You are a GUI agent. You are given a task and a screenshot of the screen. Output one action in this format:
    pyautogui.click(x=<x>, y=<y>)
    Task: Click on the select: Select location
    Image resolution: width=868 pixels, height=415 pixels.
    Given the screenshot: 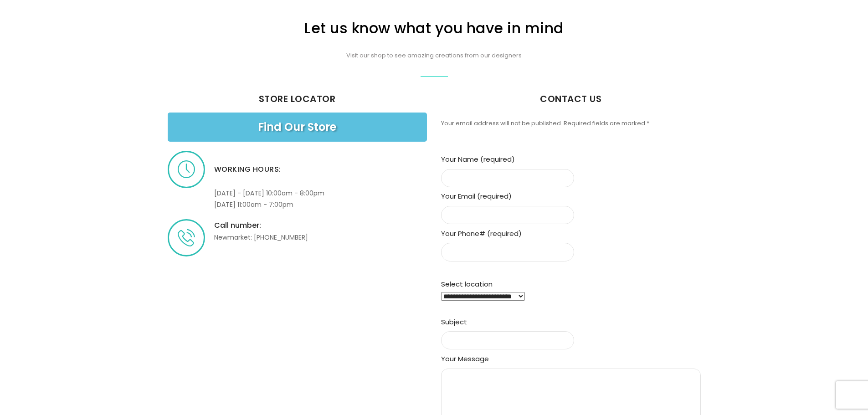 What is the action you would take?
    pyautogui.click(x=483, y=296)
    